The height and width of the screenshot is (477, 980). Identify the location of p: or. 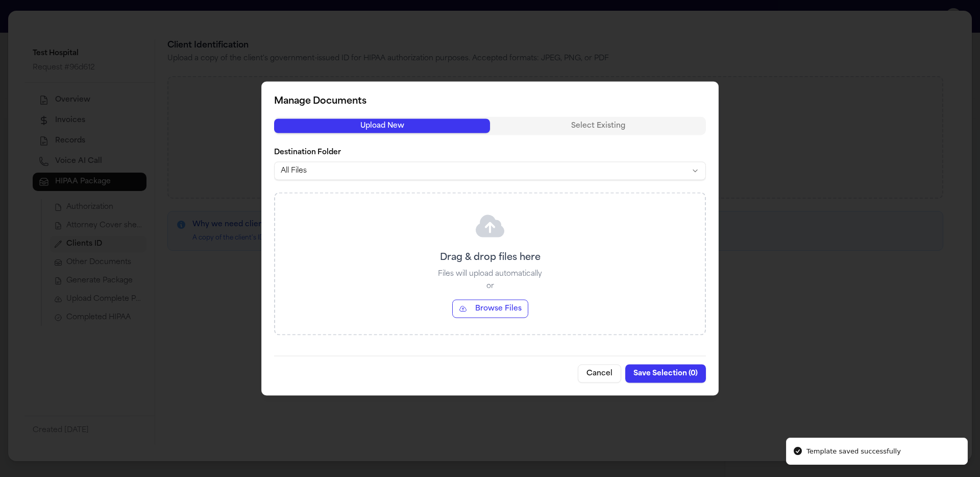
(490, 286).